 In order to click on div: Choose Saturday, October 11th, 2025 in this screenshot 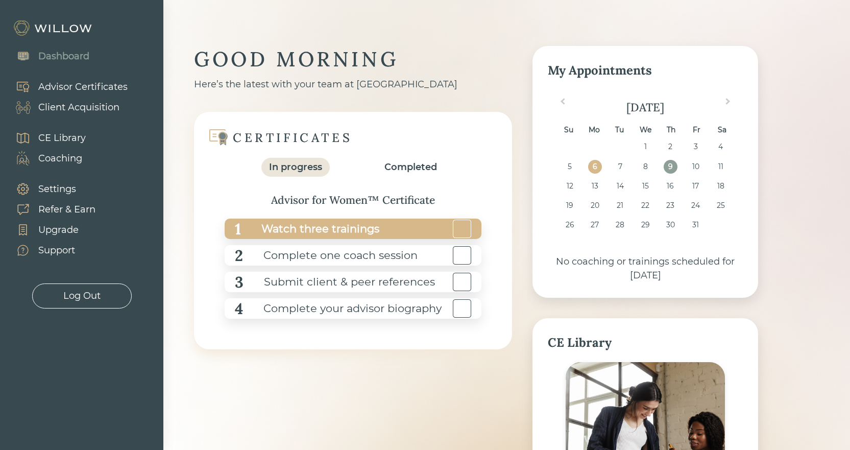, I will do `click(721, 167)`.